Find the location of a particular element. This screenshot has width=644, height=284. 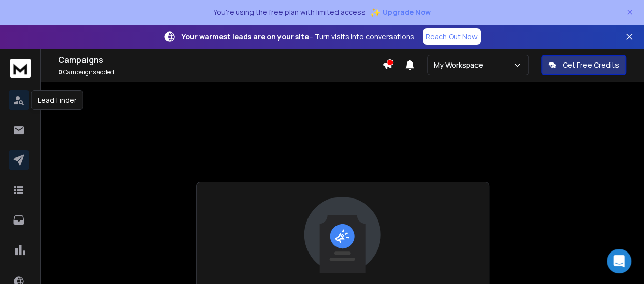

div: Lead Finder is located at coordinates (57, 100).